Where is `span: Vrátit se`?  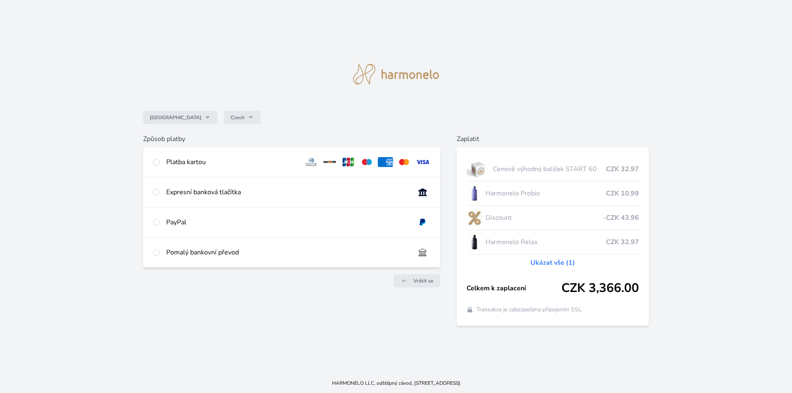 span: Vrátit se is located at coordinates (423, 281).